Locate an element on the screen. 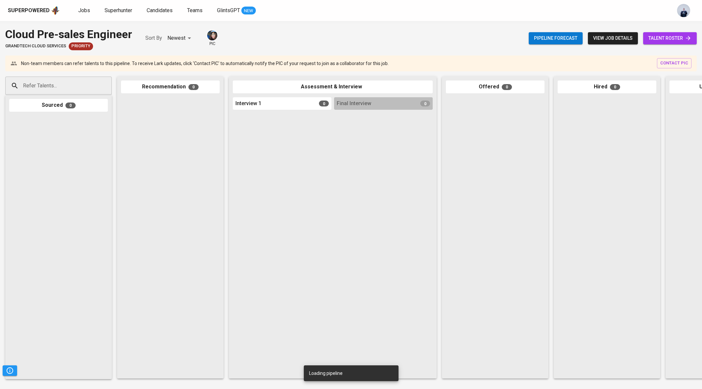 The width and height of the screenshot is (702, 389). div: Hired is located at coordinates (607, 87).